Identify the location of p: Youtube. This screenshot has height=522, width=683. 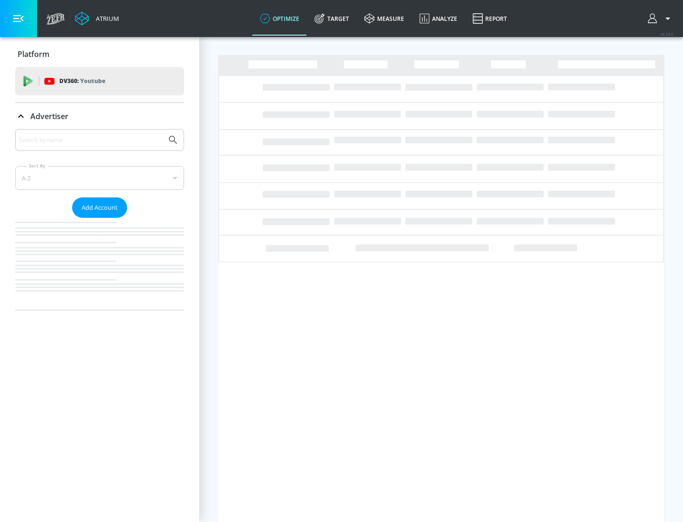
(92, 81).